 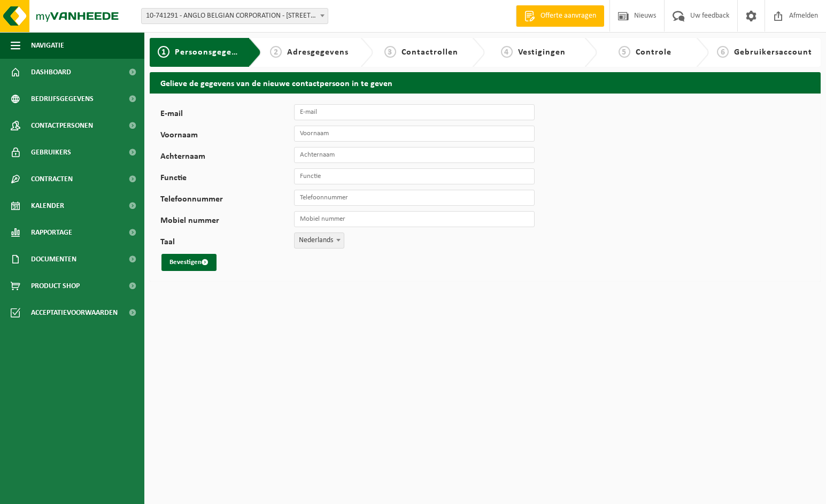 I want to click on h2: Gelieve de gegevens van de nieuwe contactpersoon in te geven, so click(x=485, y=82).